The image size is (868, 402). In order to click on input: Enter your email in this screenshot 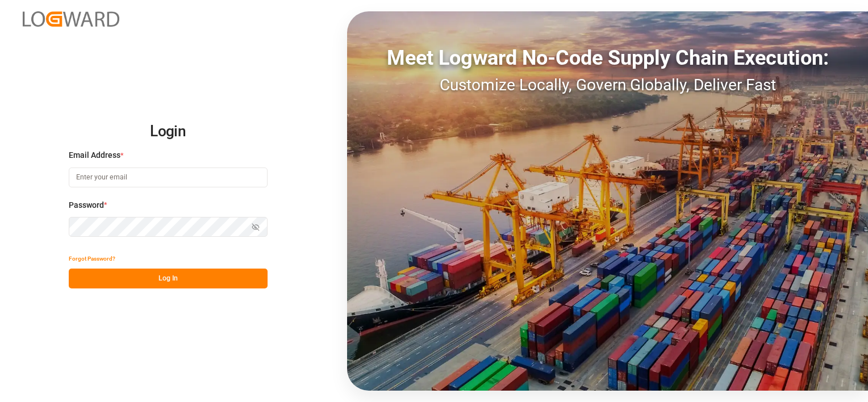, I will do `click(168, 177)`.